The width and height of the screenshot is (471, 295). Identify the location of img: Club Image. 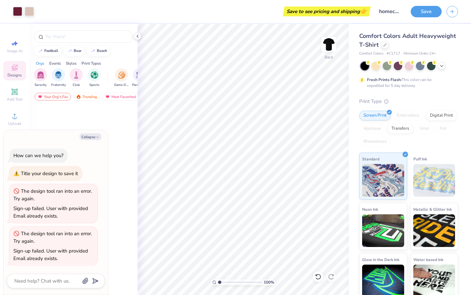
(76, 75).